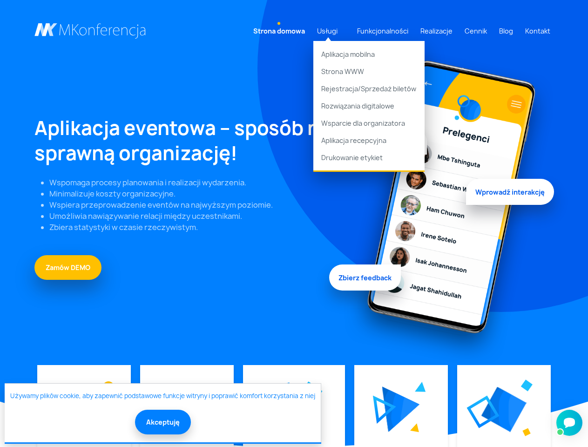 This screenshot has height=447, width=588. What do you see at coordinates (183, 141) in the screenshot?
I see `h1: Aplikacja eventowa – sposób na sprawną organizację!` at bounding box center [183, 141].